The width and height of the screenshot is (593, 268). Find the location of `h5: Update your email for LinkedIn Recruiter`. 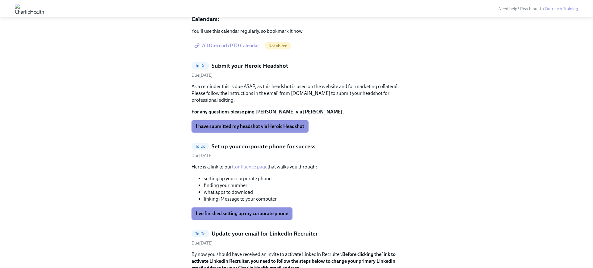

h5: Update your email for LinkedIn Recruiter is located at coordinates (265, 234).